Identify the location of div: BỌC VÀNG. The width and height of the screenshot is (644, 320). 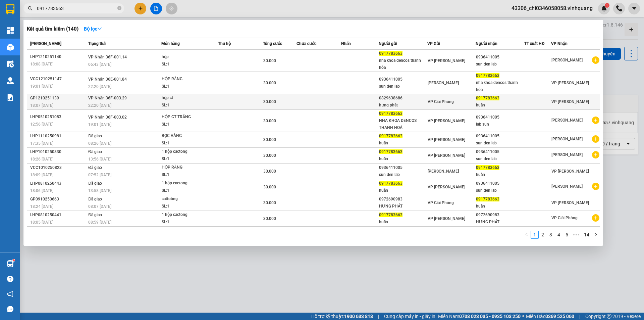
(187, 136).